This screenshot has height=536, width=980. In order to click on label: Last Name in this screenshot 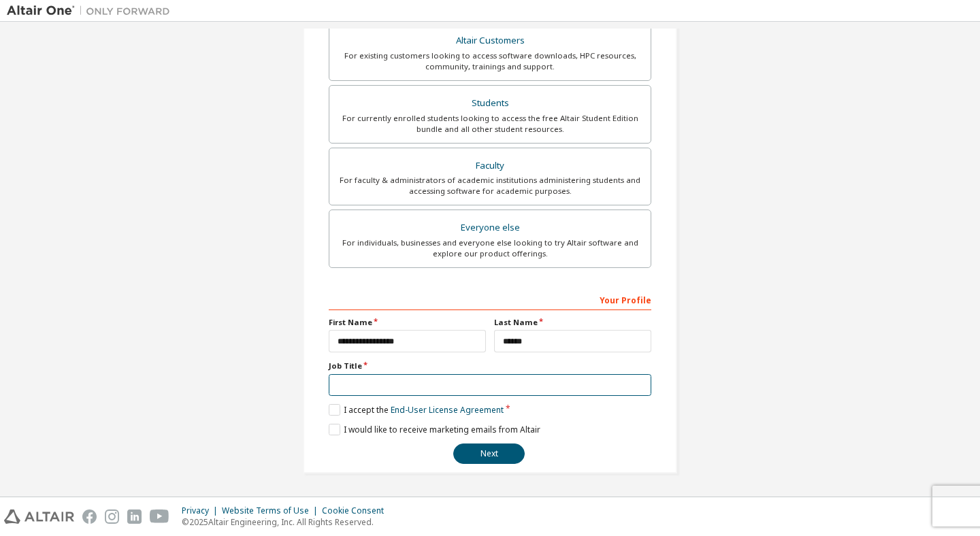, I will do `click(573, 322)`.